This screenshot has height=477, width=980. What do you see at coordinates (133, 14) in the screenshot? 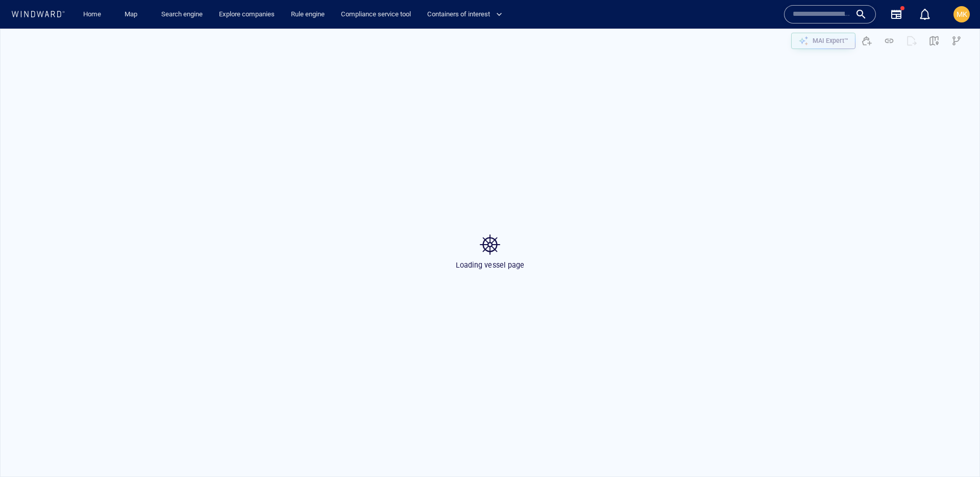
I see `a: Map` at bounding box center [133, 14].